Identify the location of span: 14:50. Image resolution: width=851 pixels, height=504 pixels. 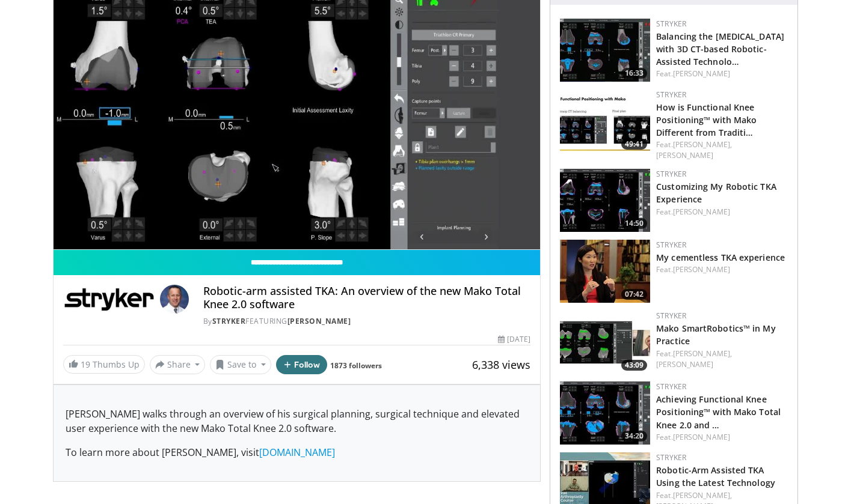
(634, 223).